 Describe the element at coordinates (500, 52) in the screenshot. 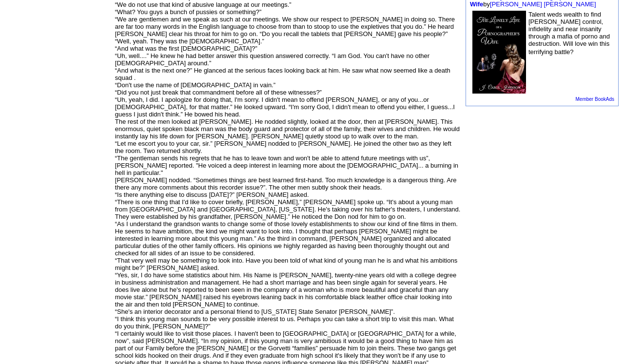

I see `img: 73516.jpg` at that location.